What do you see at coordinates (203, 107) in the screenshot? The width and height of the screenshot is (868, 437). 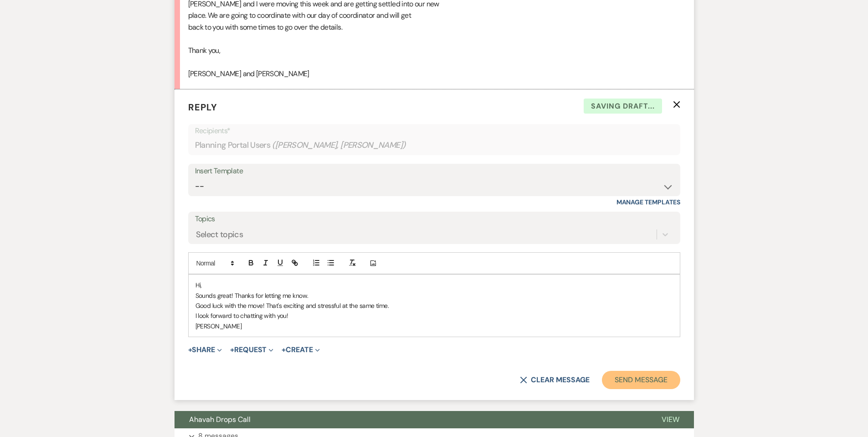 I see `span: Reply` at bounding box center [203, 107].